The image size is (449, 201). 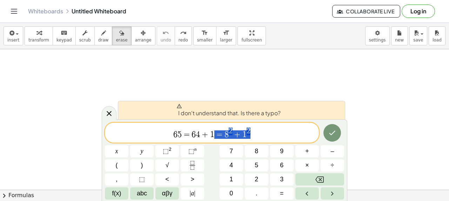 I want to click on button: load, so click(x=437, y=36).